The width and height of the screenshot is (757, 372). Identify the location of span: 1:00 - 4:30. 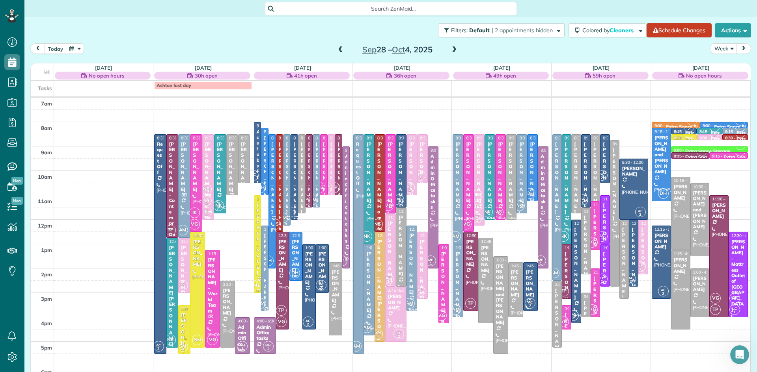
(314, 248).